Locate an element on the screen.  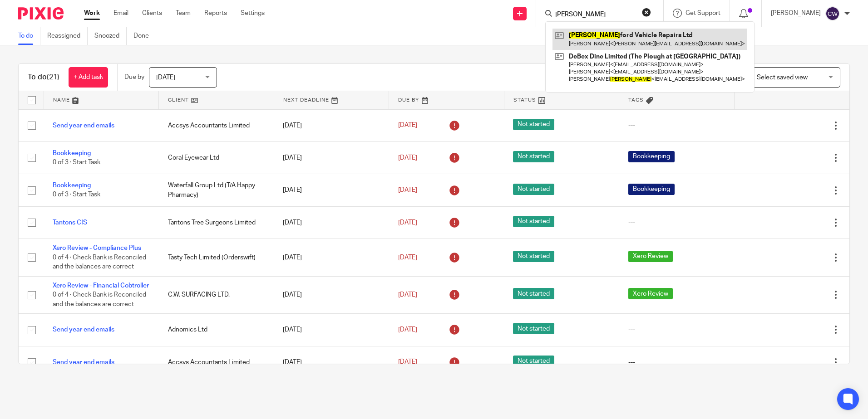
img: svg%3E is located at coordinates (832, 14).